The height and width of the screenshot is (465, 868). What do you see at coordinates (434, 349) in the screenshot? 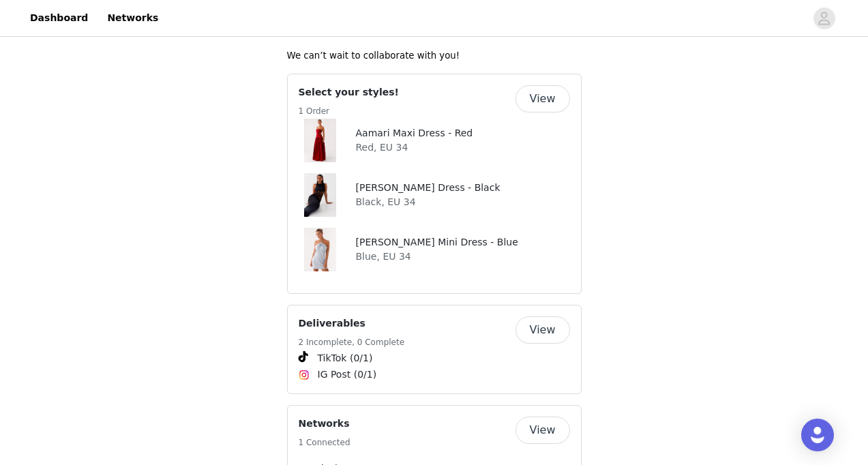
I see `div: Deliverables` at bounding box center [434, 349].